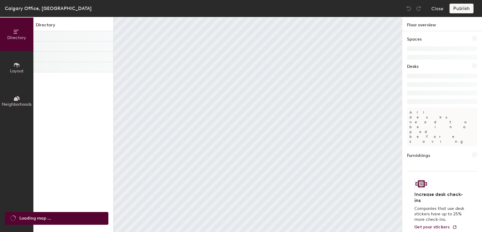  What do you see at coordinates (413, 67) in the screenshot?
I see `h1: Desks` at bounding box center [413, 67].